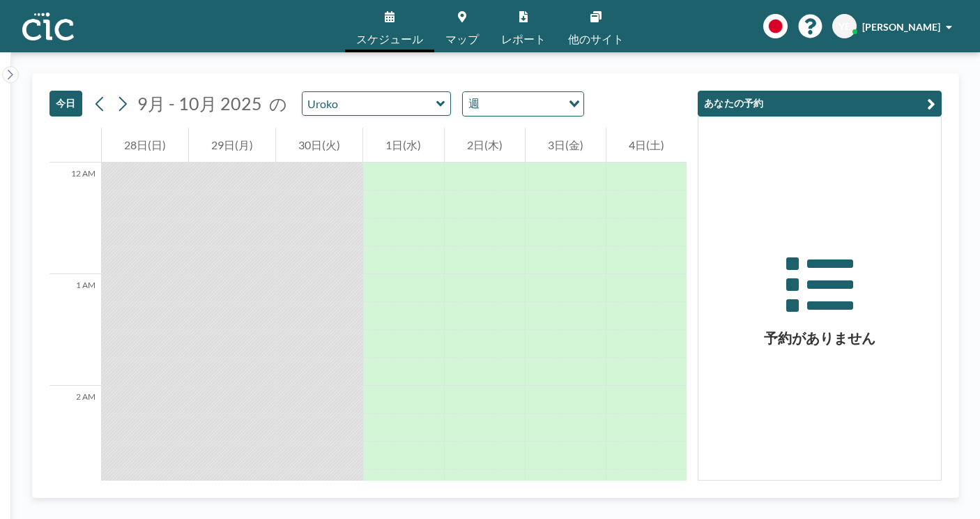  I want to click on input: Search for option, so click(522, 104).